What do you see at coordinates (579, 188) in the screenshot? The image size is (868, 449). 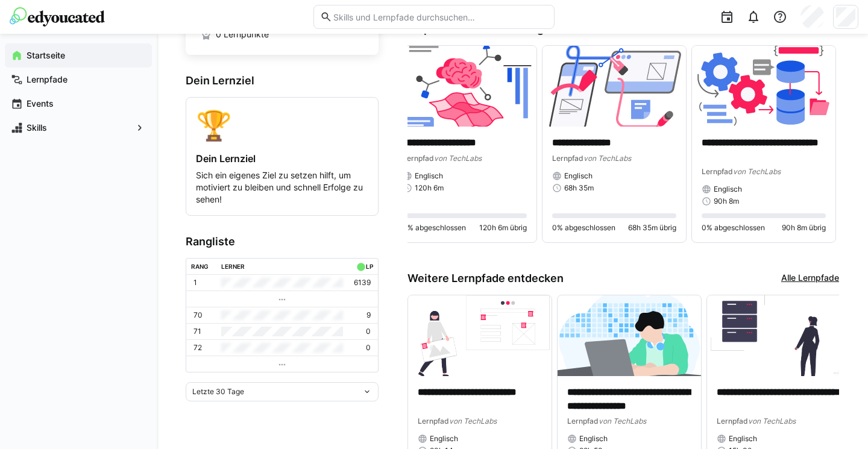 I see `span: 68h 35m` at bounding box center [579, 188].